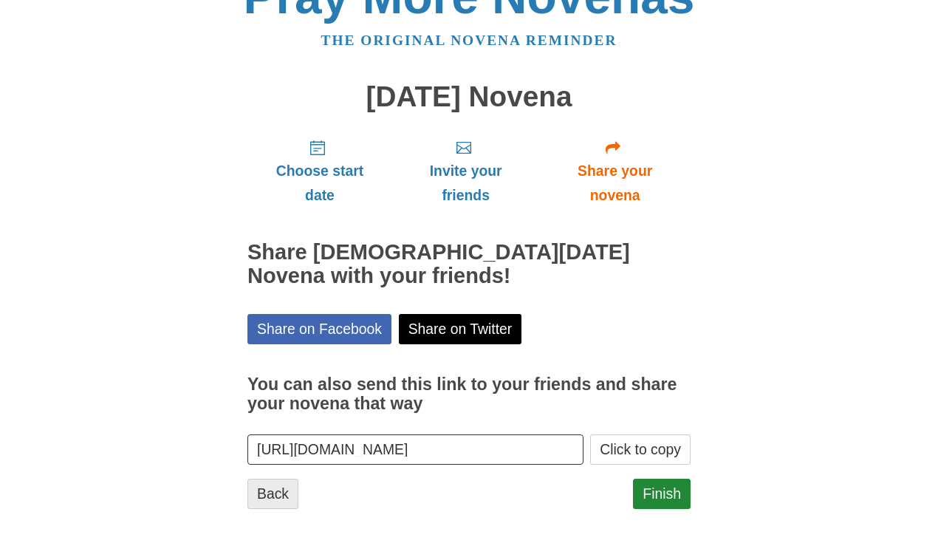  Describe the element at coordinates (614, 183) in the screenshot. I see `span: Share your novena` at that location.